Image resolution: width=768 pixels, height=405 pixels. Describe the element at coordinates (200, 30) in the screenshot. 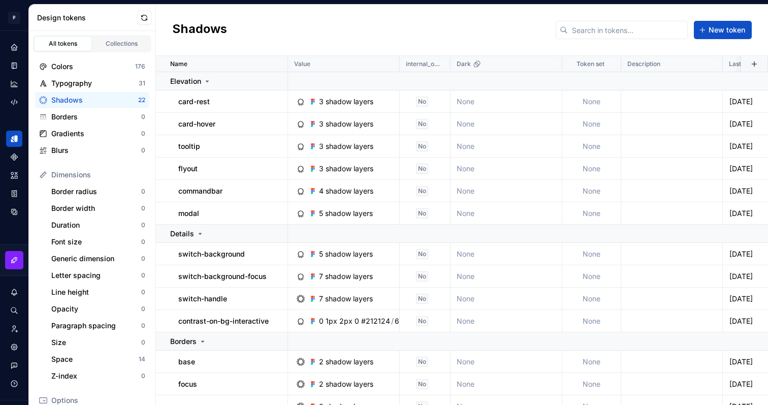

I see `h2: Shadows` at that location.